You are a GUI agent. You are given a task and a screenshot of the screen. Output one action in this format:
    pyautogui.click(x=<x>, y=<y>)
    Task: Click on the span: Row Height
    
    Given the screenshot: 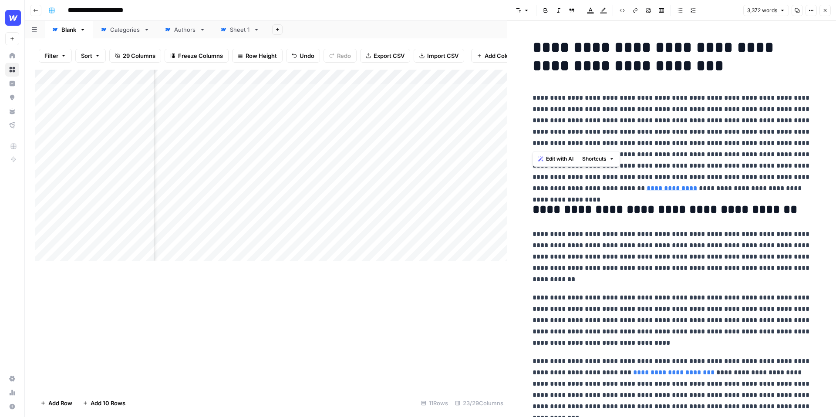 What is the action you would take?
    pyautogui.click(x=261, y=56)
    